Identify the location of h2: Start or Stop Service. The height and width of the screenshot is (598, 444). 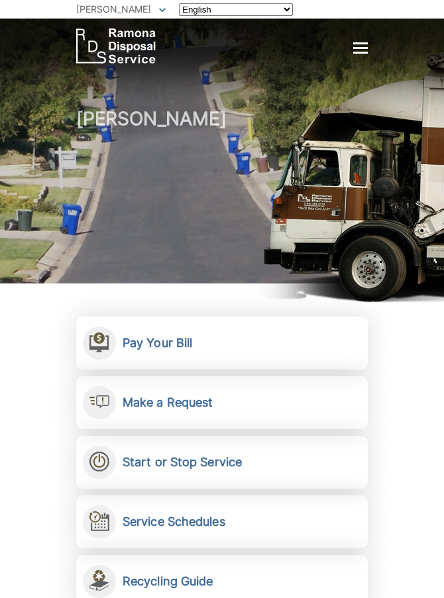
(182, 462).